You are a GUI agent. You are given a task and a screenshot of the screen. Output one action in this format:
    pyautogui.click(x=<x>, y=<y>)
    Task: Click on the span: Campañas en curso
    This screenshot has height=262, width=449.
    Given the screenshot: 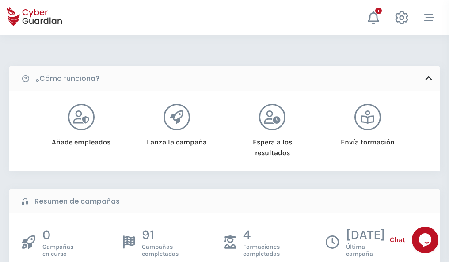 What is the action you would take?
    pyautogui.click(x=58, y=251)
    